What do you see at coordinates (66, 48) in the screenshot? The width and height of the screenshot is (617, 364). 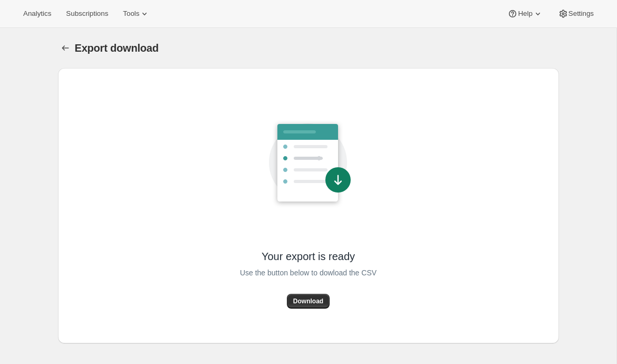 I see `button: Export download` at bounding box center [66, 48].